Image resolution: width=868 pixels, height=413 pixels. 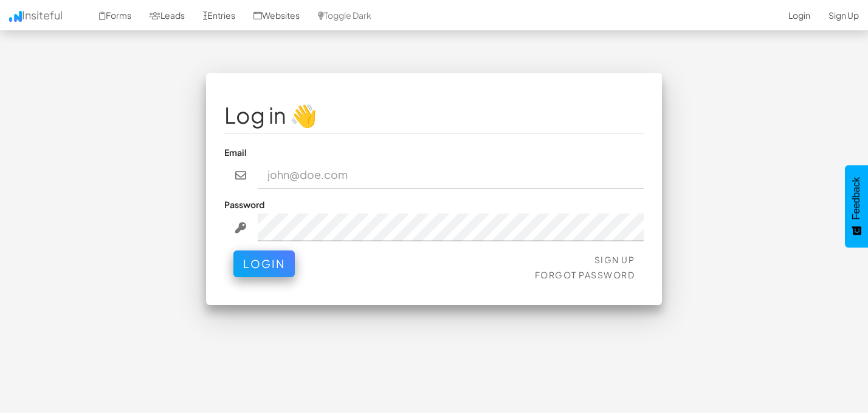 What do you see at coordinates (585, 275) in the screenshot?
I see `a: Forgot Password` at bounding box center [585, 275].